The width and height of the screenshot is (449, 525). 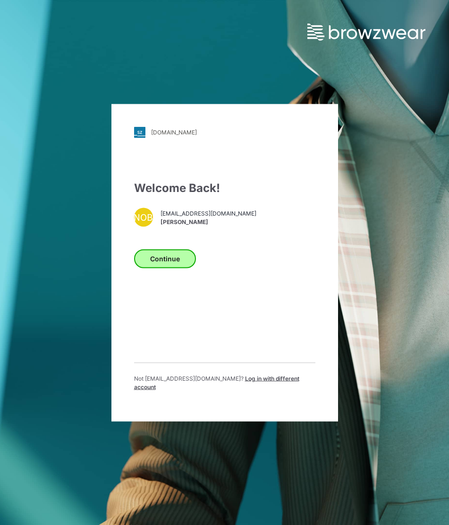 I want to click on div: NOB, so click(x=143, y=217).